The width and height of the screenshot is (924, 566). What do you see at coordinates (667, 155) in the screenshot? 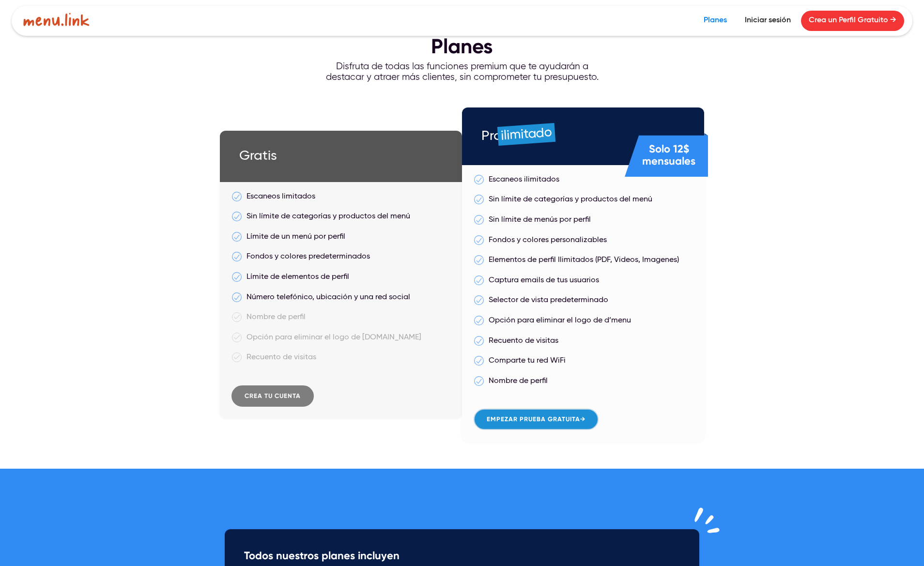
I see `div: Solo 12$ mensuales` at bounding box center [667, 155].